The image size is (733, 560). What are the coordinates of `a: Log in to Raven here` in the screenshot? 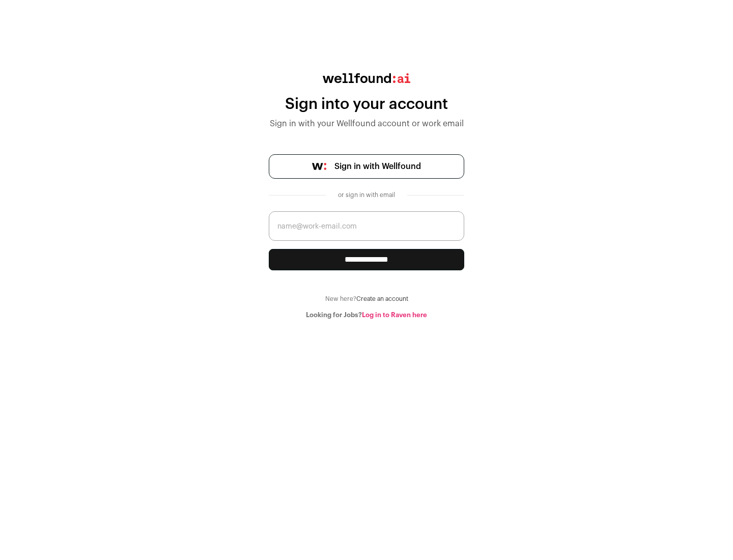 It's located at (394, 314).